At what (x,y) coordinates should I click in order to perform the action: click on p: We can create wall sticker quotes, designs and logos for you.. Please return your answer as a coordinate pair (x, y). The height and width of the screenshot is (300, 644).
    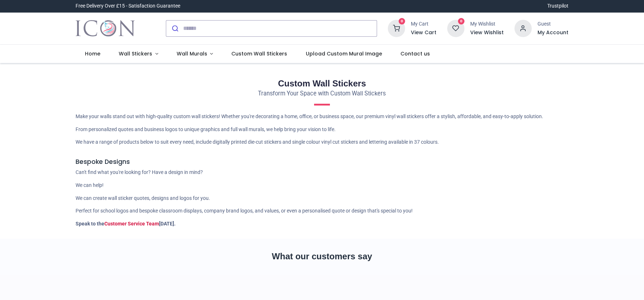
    Looking at the image, I should click on (322, 198).